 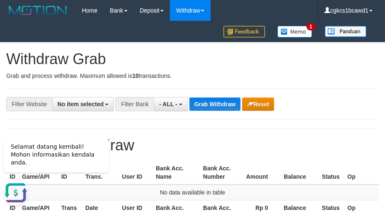 I want to click on img: panduan.png, so click(x=346, y=31).